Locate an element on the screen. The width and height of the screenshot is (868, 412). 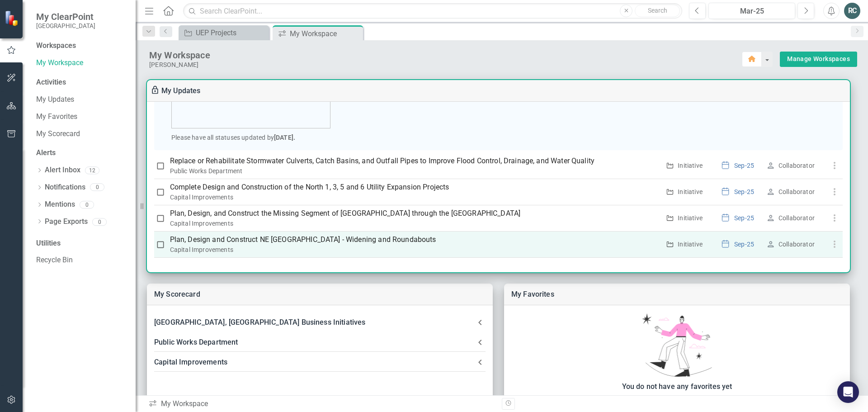
div: Favorited reports or detail pages will show up here. is located at coordinates (677, 400).